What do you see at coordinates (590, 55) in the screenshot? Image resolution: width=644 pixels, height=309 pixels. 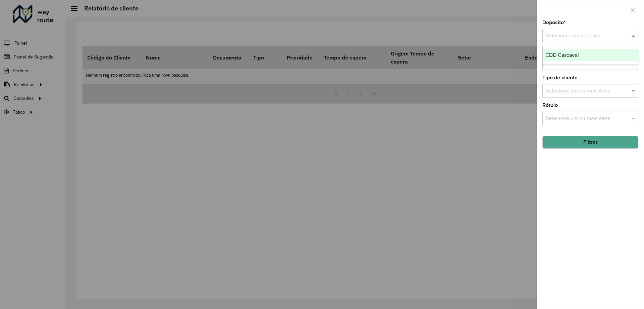 I see `ng-dropdown-panel: Options list` at bounding box center [590, 55].